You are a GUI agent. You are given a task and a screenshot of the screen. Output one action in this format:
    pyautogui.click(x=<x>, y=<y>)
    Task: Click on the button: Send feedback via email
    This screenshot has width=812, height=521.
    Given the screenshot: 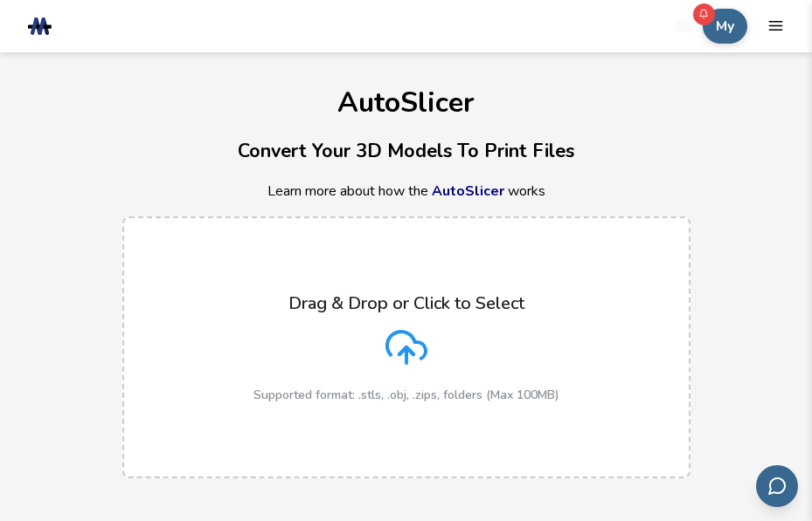 What is the action you would take?
    pyautogui.click(x=777, y=487)
    